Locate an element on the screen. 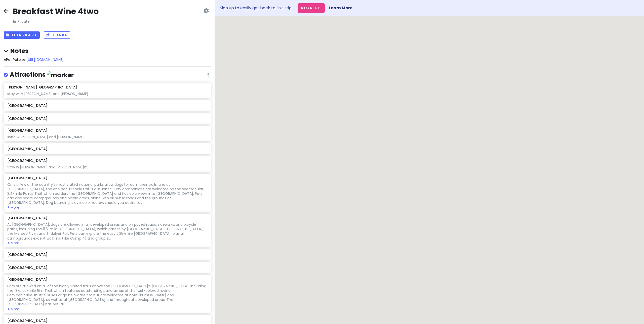 Image resolution: width=644 pixels, height=324 pixels. a: Learn More is located at coordinates (341, 8).